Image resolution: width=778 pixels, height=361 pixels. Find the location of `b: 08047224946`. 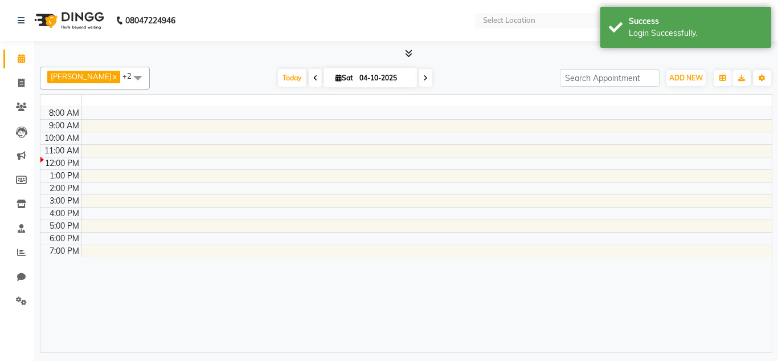

b: 08047224946 is located at coordinates (150, 21).